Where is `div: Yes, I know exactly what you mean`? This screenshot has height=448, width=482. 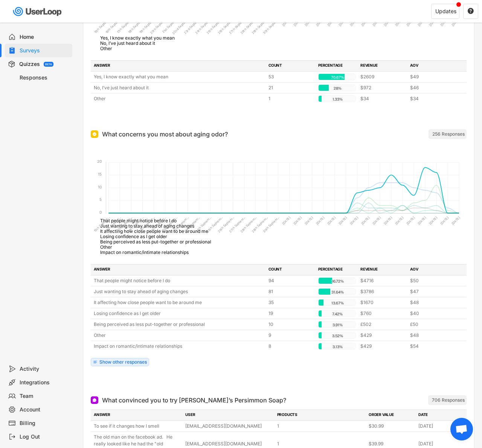 div: Yes, I know exactly what you mean is located at coordinates (179, 77).